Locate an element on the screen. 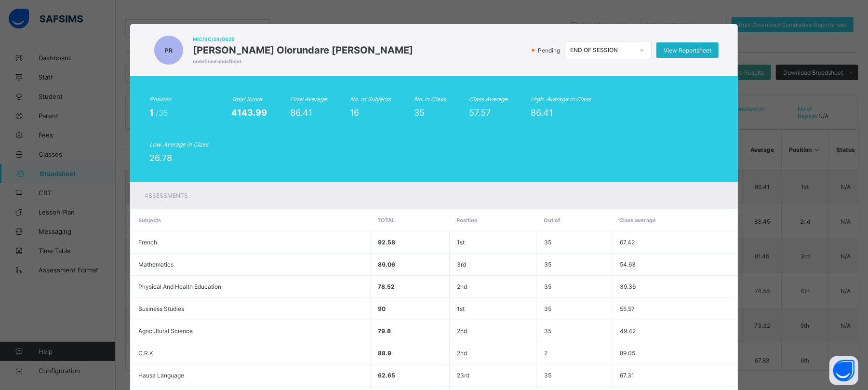 This screenshot has height=390, width=868. span: Business Studies is located at coordinates (161, 308).